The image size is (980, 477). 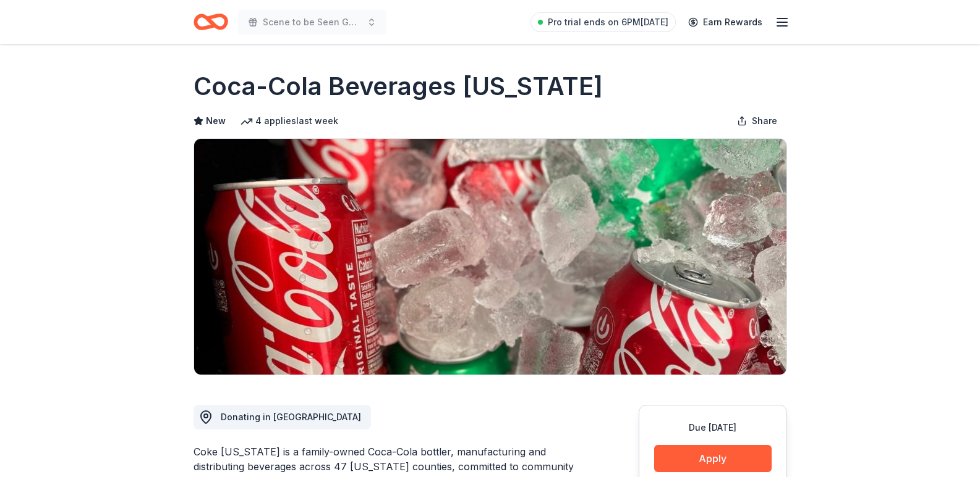 What do you see at coordinates (312, 22) in the screenshot?
I see `button: Scene to be Seen Gala` at bounding box center [312, 22].